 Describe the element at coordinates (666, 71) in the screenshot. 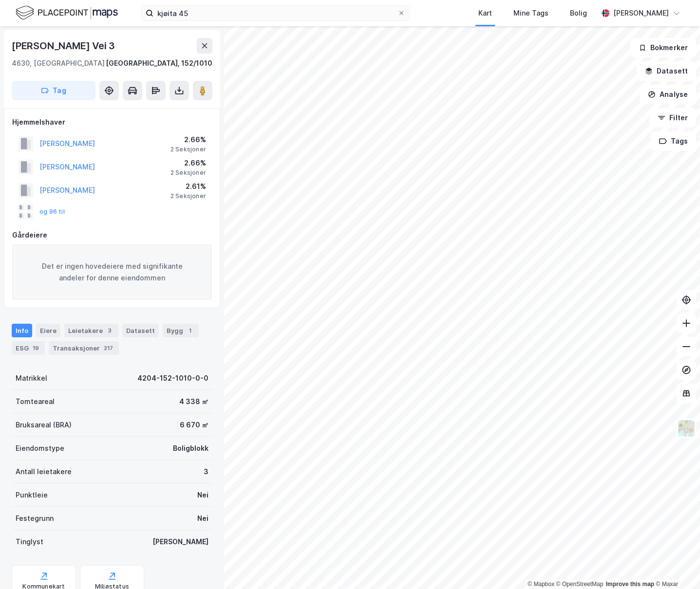

I see `button: Datasett` at that location.